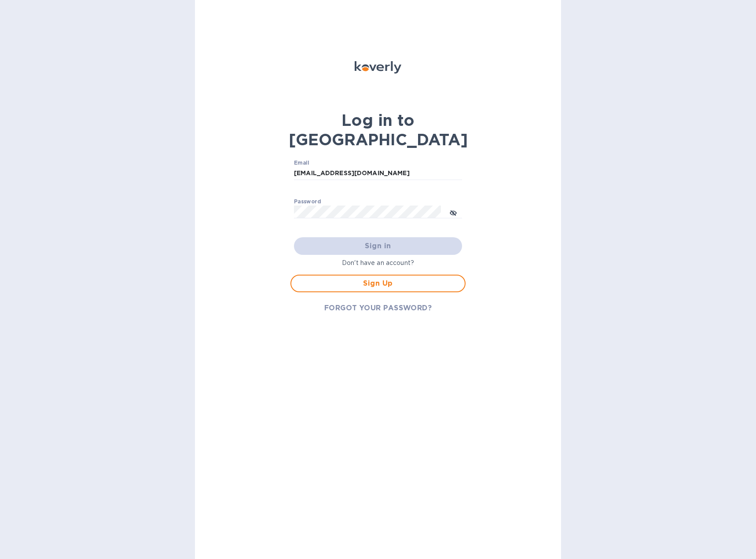  What do you see at coordinates (378, 262) in the screenshot?
I see `p: Don't have an account?` at bounding box center [378, 262].